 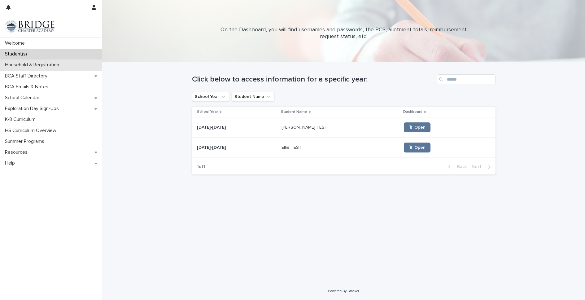 What do you see at coordinates (21, 119) in the screenshot?
I see `p: K-8 Curriculum` at bounding box center [21, 119].